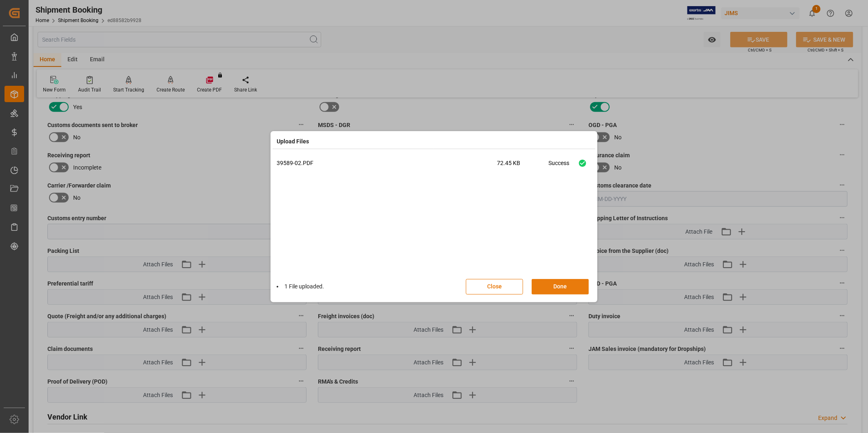  Describe the element at coordinates (387, 163) in the screenshot. I see `p: 39589-02.PDF` at that location.